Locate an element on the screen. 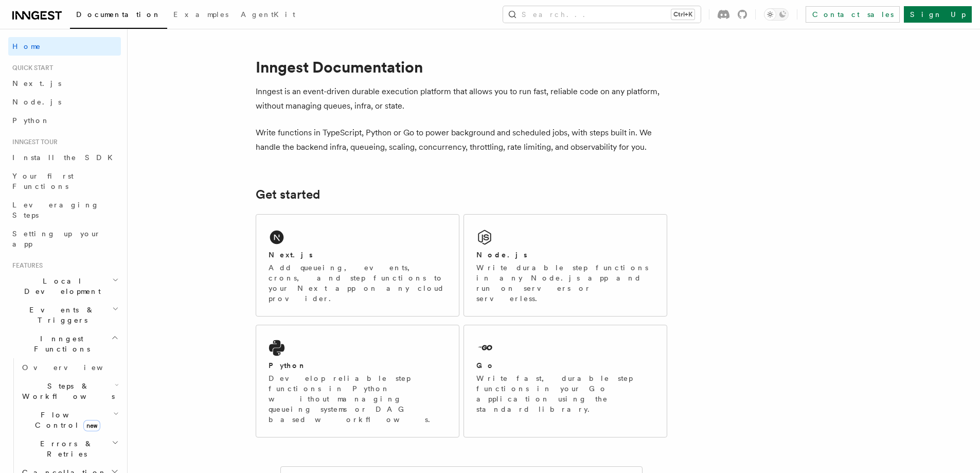 The height and width of the screenshot is (473, 980). span: Errors & Retries is located at coordinates (65, 449).